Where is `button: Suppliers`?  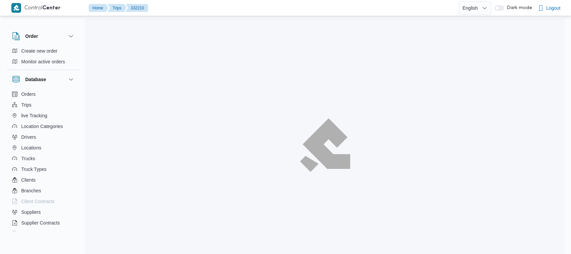 button: Suppliers is located at coordinates (43, 212).